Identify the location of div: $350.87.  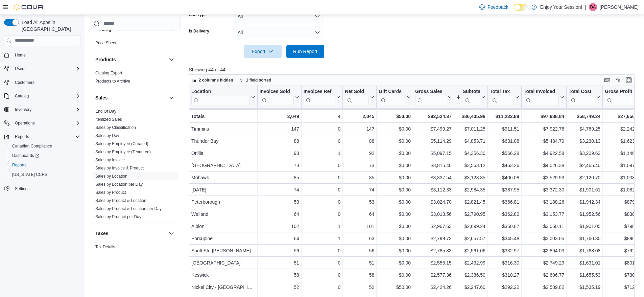
(504, 226).